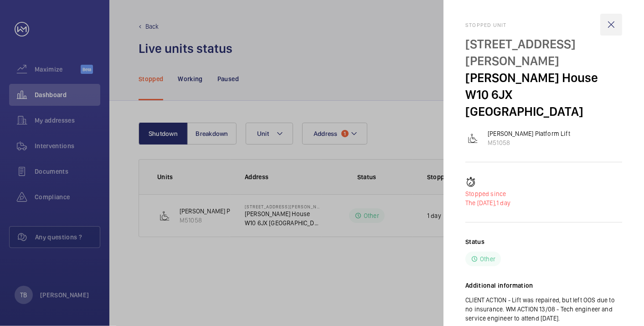  What do you see at coordinates (544, 285) in the screenshot?
I see `h2: Additional information` at bounding box center [544, 285].